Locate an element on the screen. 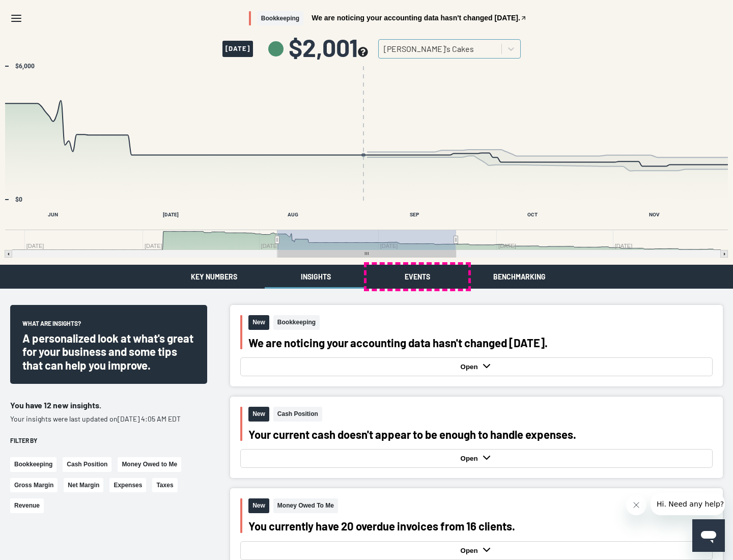 The width and height of the screenshot is (733, 560). div: Filter by is located at coordinates (108, 440).